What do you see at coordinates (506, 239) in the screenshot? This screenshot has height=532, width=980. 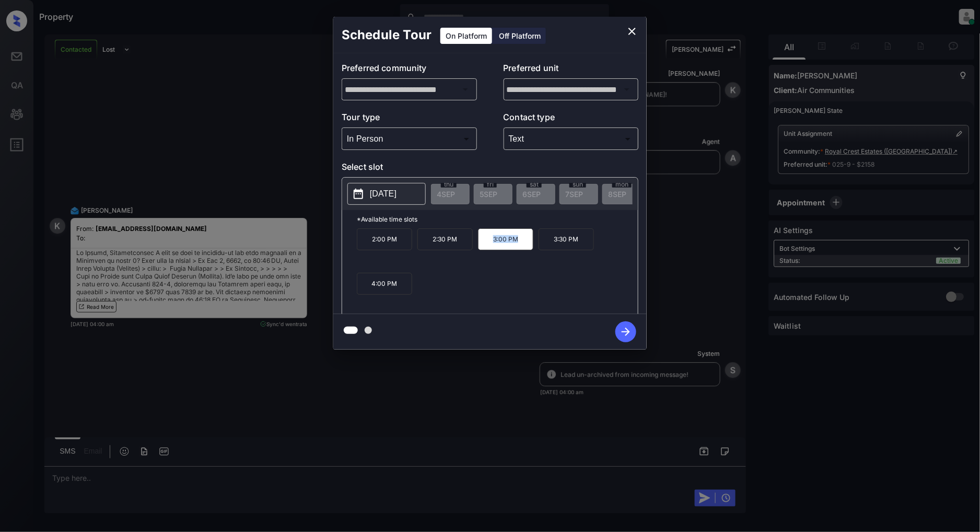 I see `p: 3:00 PM` at bounding box center [506, 239].